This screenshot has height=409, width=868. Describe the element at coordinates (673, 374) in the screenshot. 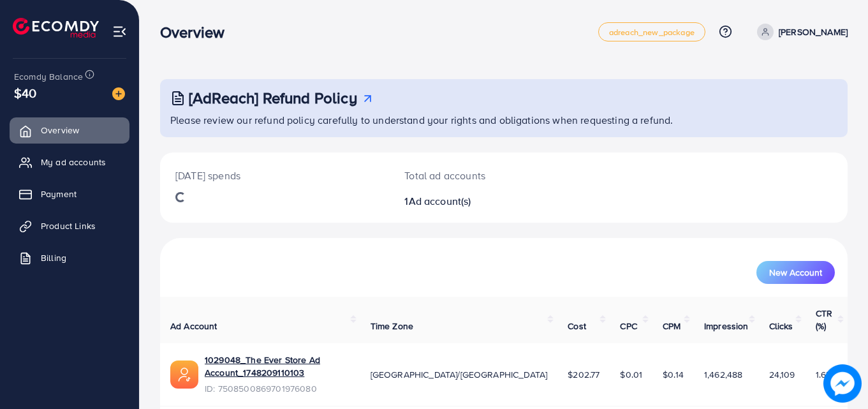

I see `span: $0.14` at that location.